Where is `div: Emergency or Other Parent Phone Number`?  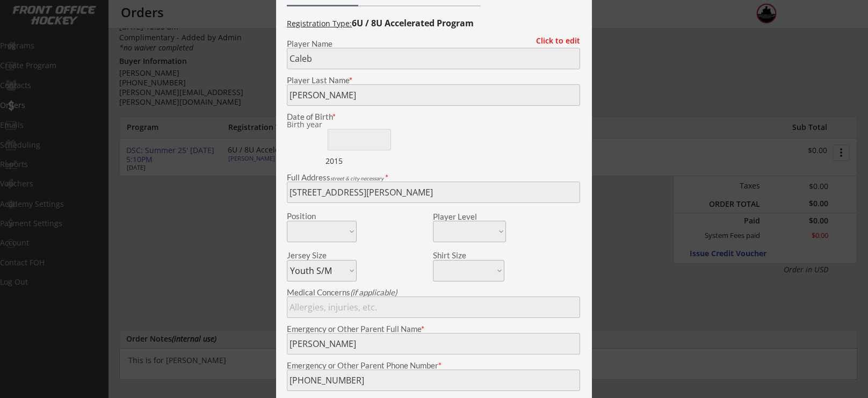
div: Emergency or Other Parent Phone Number is located at coordinates (434, 365).